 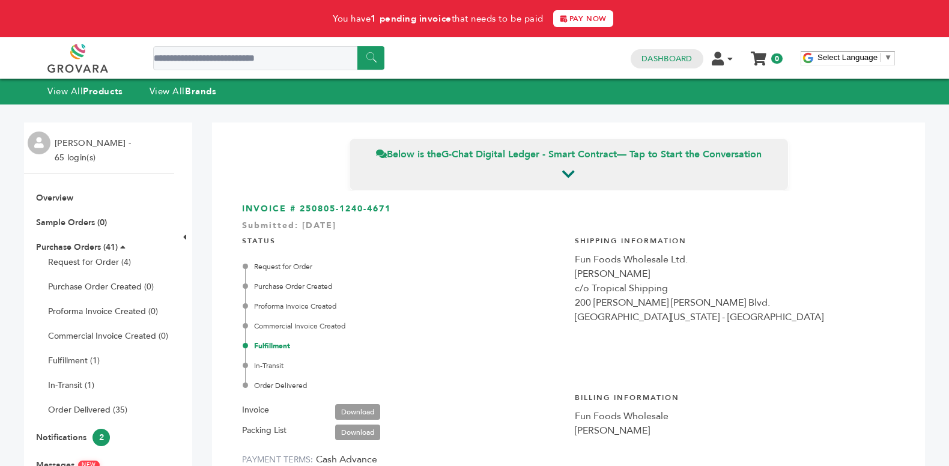 What do you see at coordinates (735, 416) in the screenshot?
I see `div: Fun Foods Wholesale` at bounding box center [735, 416].